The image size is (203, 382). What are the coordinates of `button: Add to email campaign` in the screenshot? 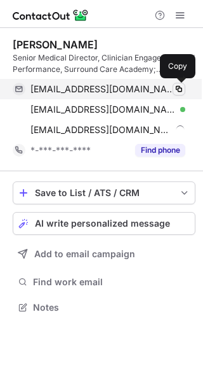 It's located at (104, 254).